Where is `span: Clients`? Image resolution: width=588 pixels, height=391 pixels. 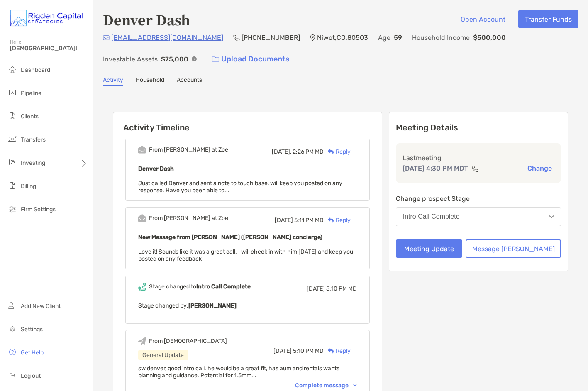
span: Clients is located at coordinates (29, 116).